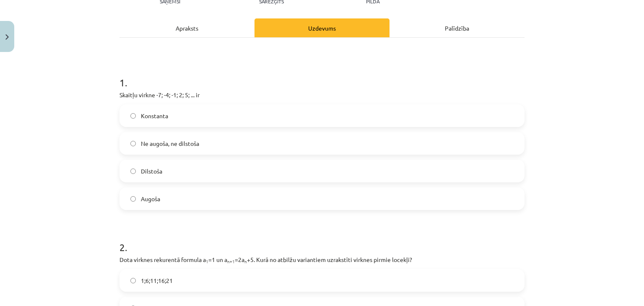  Describe the element at coordinates (133, 171) in the screenshot. I see `input: Dilstoša` at that location.